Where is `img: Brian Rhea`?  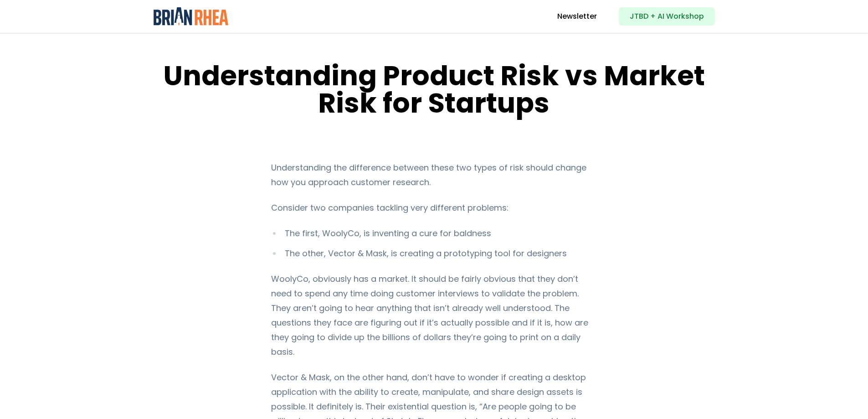 img: Brian Rhea is located at coordinates (191, 17).